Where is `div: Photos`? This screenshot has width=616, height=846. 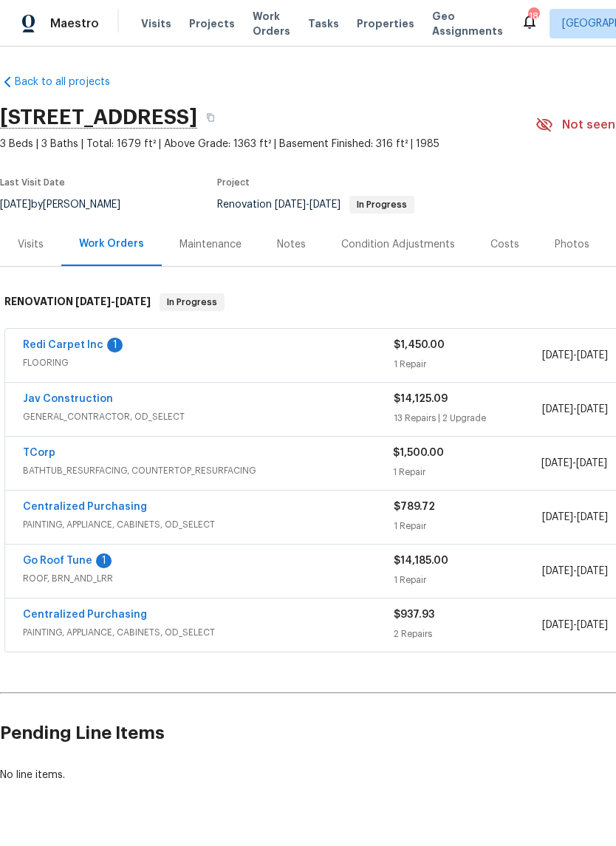
div: Photos is located at coordinates (572, 244).